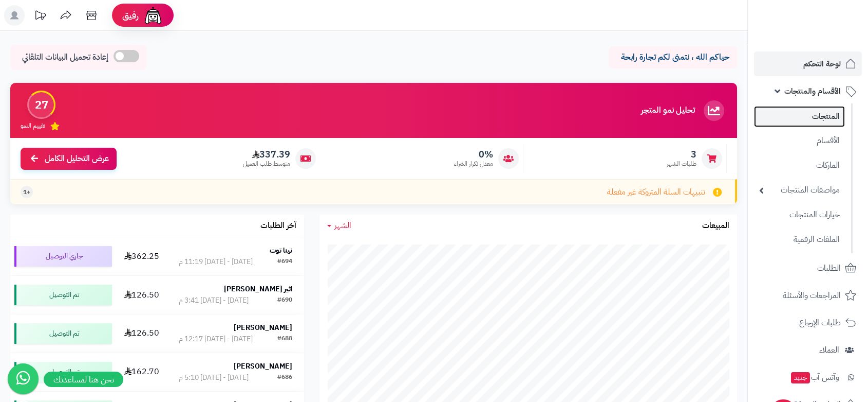  Describe the element at coordinates (77, 158) in the screenshot. I see `span: عرض التحليل الكامل` at that location.